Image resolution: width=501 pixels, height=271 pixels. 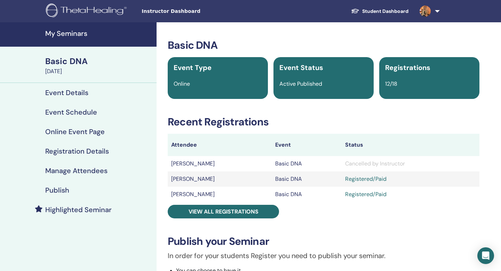 I want to click on img: graduation-cap-white.svg, so click(x=355, y=11).